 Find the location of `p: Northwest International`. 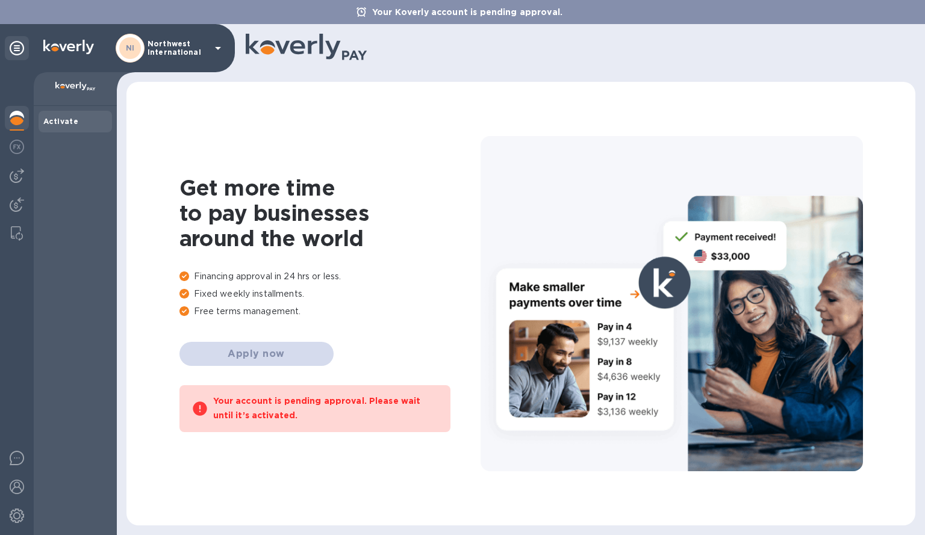

p: Northwest International is located at coordinates (178, 48).